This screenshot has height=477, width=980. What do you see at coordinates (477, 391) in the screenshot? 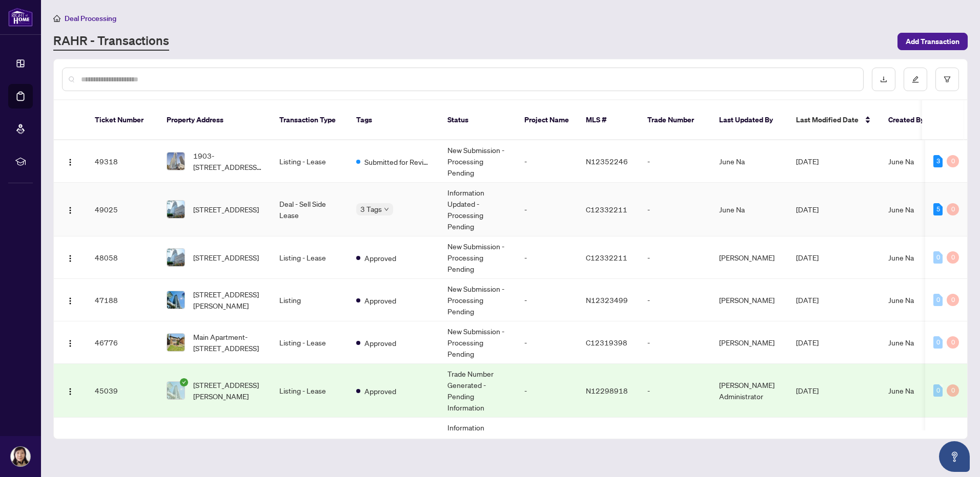
I see `td: Trade Number Generated - Pending Information` at bounding box center [477, 391].